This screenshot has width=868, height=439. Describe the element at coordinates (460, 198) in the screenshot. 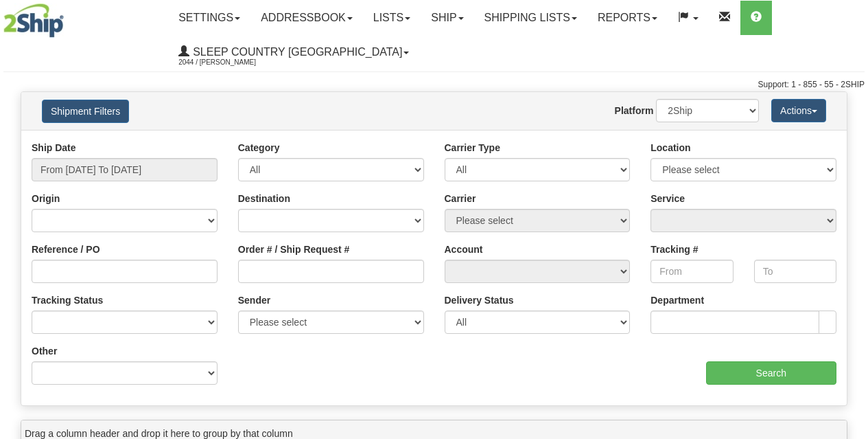

I see `label: Carrier` at that location.